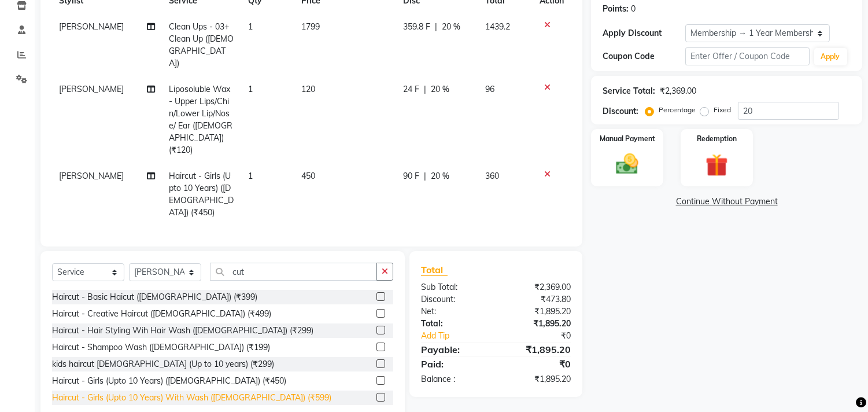 The width and height of the screenshot is (868, 412). Describe the element at coordinates (412, 176) in the screenshot. I see `span: 90 F` at that location.